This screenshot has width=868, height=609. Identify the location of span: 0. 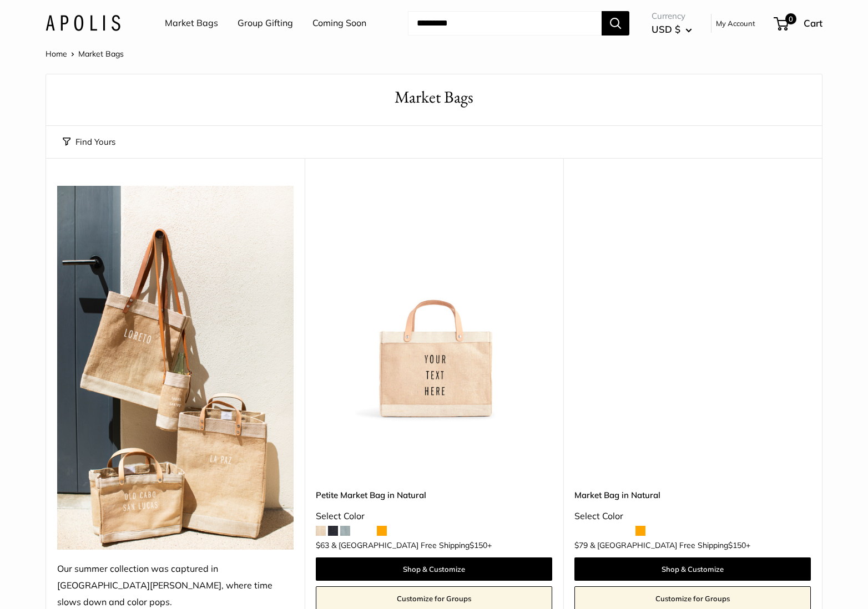
(791, 19).